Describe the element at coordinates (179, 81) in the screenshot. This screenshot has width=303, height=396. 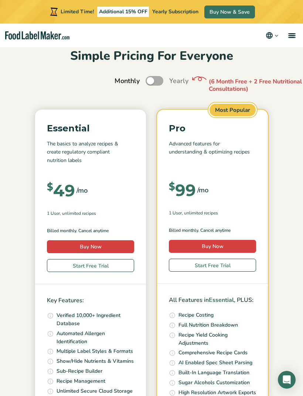
I see `span: Yearly` at that location.